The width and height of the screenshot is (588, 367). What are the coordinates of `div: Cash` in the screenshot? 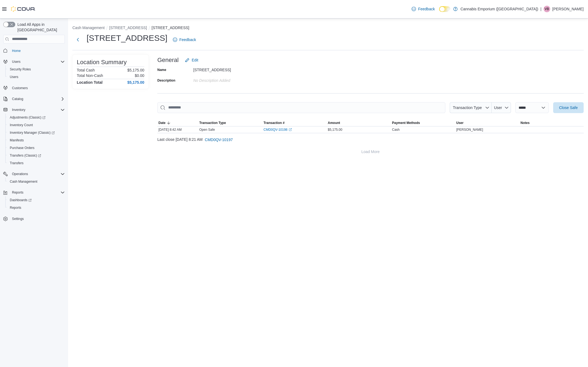 It's located at (396, 130).